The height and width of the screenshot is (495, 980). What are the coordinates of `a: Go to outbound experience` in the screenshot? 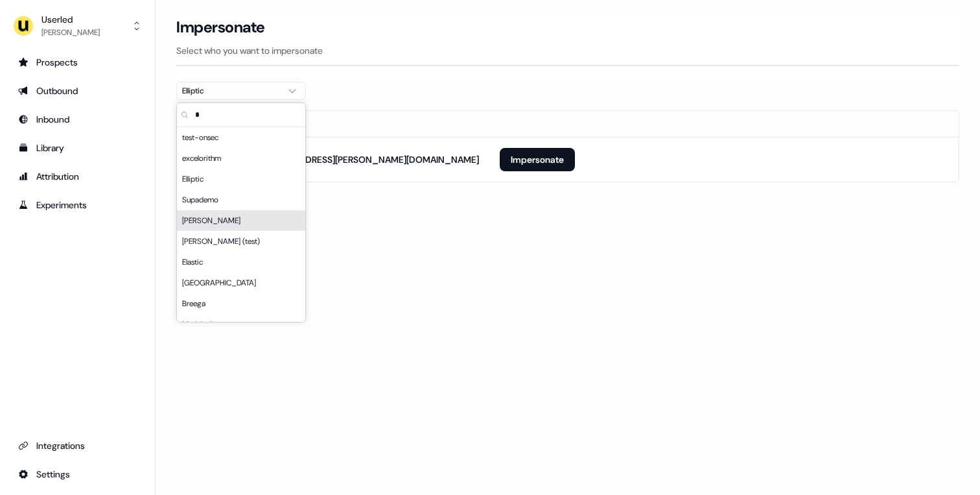 It's located at (77, 91).